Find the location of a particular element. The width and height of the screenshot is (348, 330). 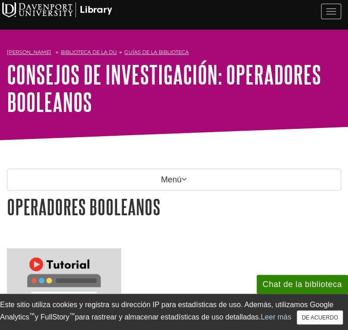

button: Chat de la biblioteca is located at coordinates (302, 285).